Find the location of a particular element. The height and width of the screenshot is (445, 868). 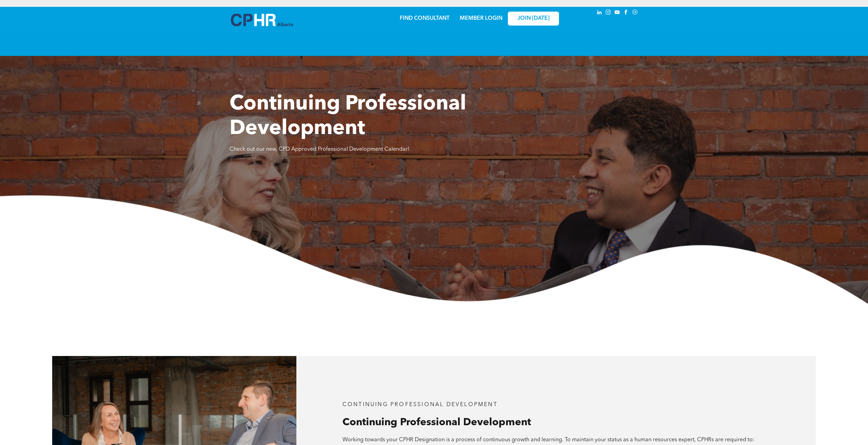

a: MEMBER LOGIN is located at coordinates (481, 18).